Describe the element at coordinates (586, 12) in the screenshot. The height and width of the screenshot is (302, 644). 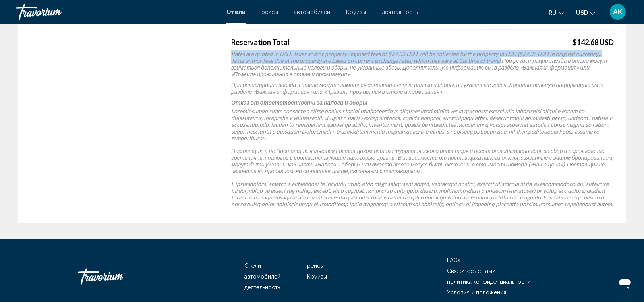
I see `button: Change currency` at that location.